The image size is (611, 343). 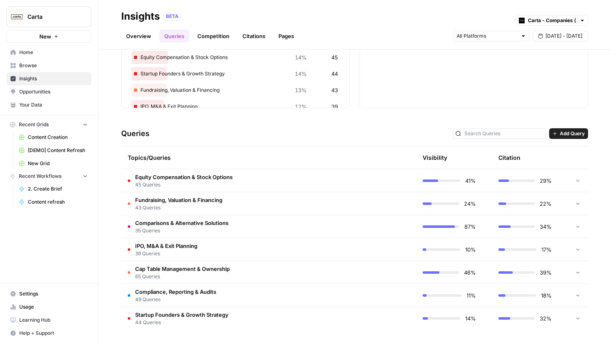 I want to click on span: Opportunities, so click(x=53, y=92).